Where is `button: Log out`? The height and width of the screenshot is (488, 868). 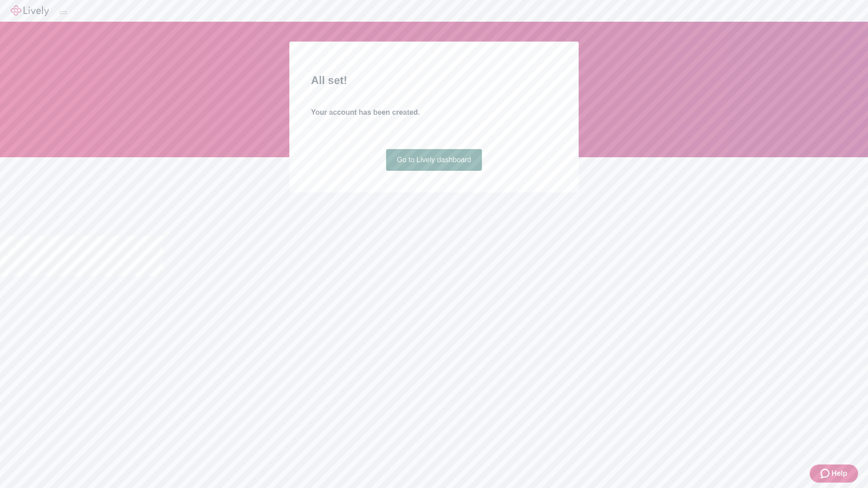
button: Log out is located at coordinates (63, 13).